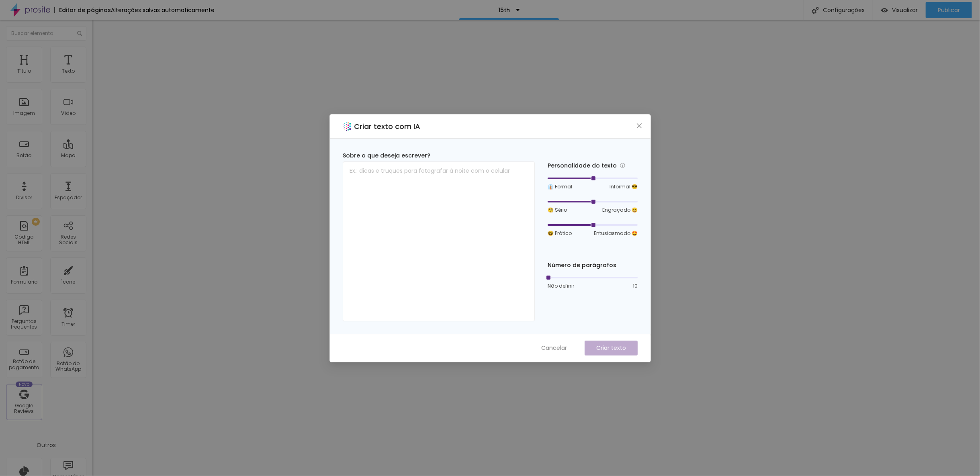 The image size is (980, 476). What do you see at coordinates (504, 10) in the screenshot?
I see `p: 15th` at bounding box center [504, 10].